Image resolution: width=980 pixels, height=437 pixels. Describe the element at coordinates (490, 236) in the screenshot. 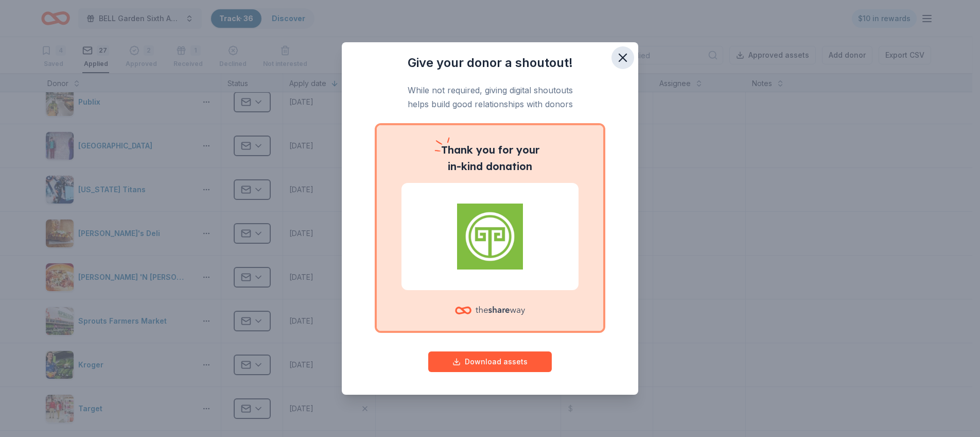

I see `img: Taziki's Mediterranean Cafe` at that location.